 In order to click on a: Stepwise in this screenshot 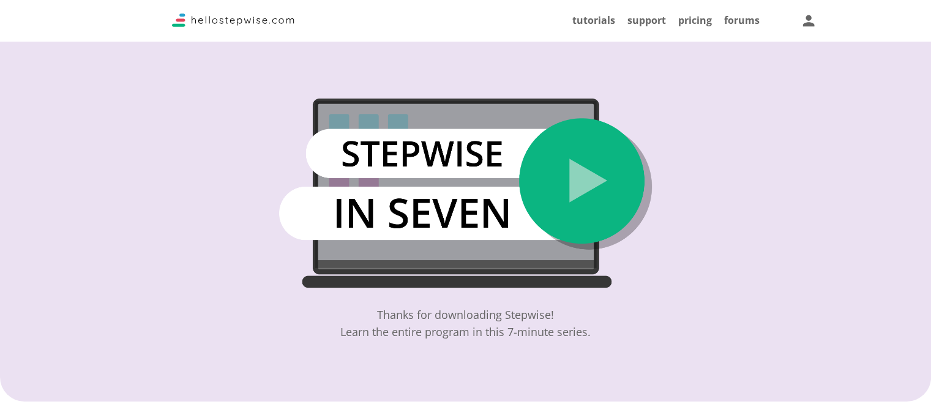, I will do `click(233, 23)`.